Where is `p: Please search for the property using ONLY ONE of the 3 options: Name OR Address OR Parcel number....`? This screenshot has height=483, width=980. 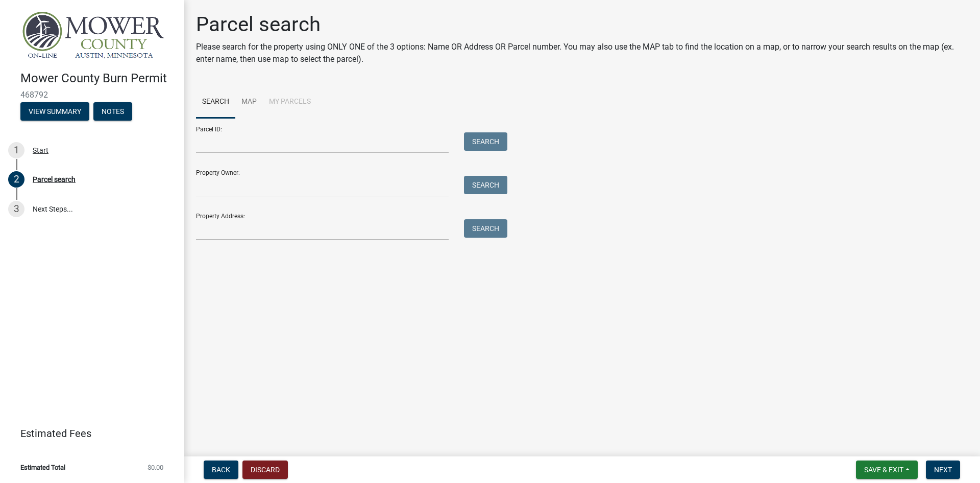
p: Please search for the property using ONLY ONE of the 3 options: Name OR Address OR Parcel number.... is located at coordinates (582, 53).